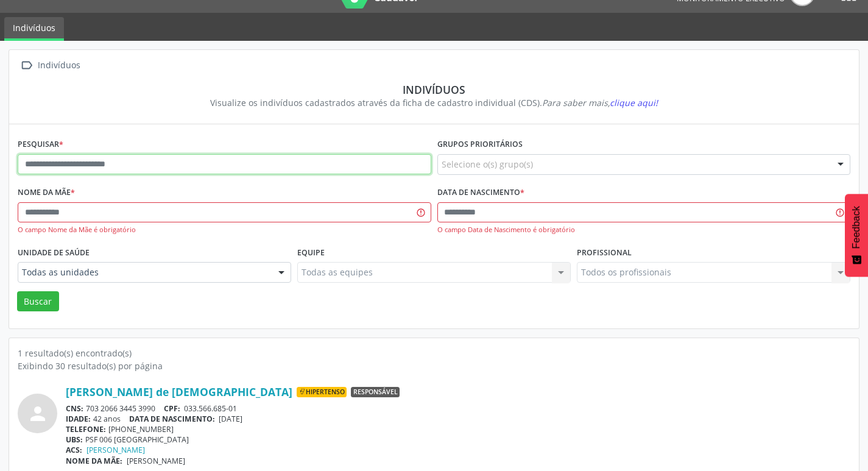  Describe the element at coordinates (487, 164) in the screenshot. I see `span: Selecione o(s) grupo(s)` at that location.